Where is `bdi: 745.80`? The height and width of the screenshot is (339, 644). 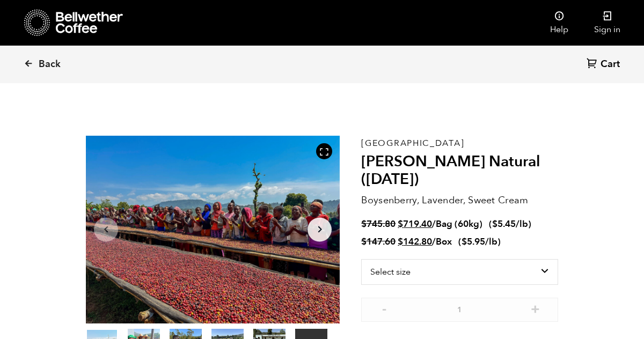 bdi: 745.80 is located at coordinates (378, 224).